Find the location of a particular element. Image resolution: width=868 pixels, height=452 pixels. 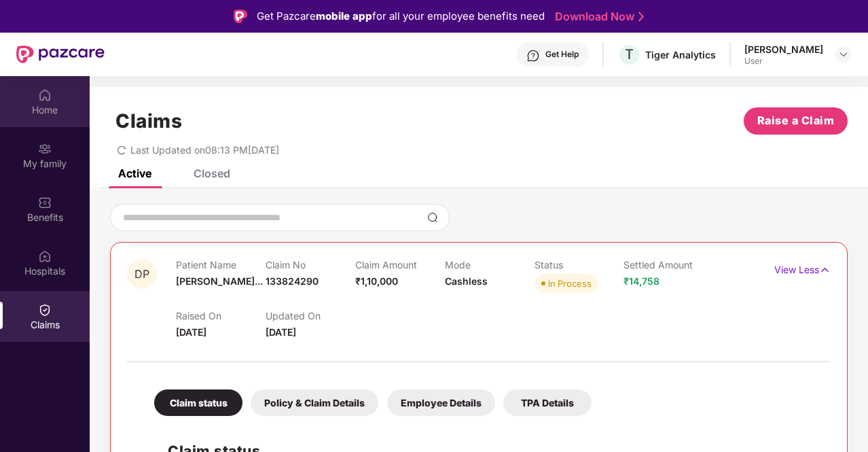

img: svg+xml;base64,PHN2ZyBpZD0iQmVuZWZpdHMiIHhtbG5zPSJodHRwOi8vd3d3LnczLm9yZy8yMDAwL3N2ZyIgd2lkdGg9Ij... is located at coordinates (44, 202).